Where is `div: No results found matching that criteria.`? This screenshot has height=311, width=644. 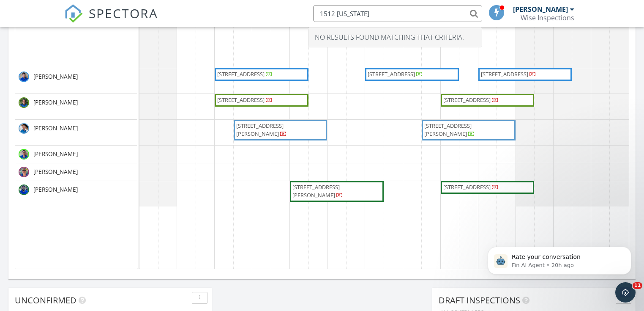 div: No results found matching that criteria. is located at coordinates (395, 37).